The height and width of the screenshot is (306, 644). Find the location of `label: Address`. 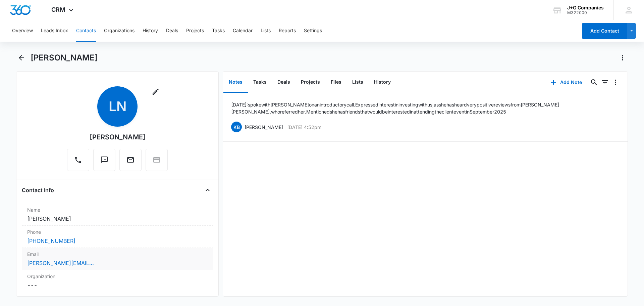

label: Address is located at coordinates (117, 298).